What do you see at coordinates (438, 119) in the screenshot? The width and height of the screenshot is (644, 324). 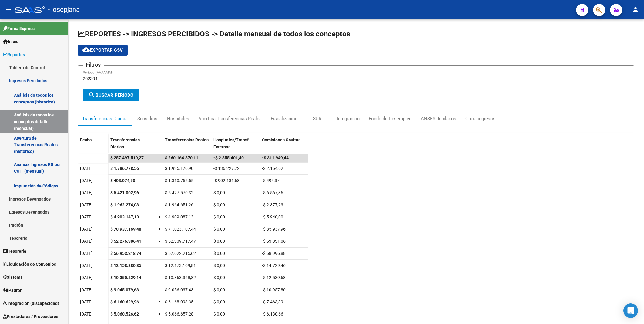 I see `div: ANSES Jubilados` at bounding box center [438, 119].